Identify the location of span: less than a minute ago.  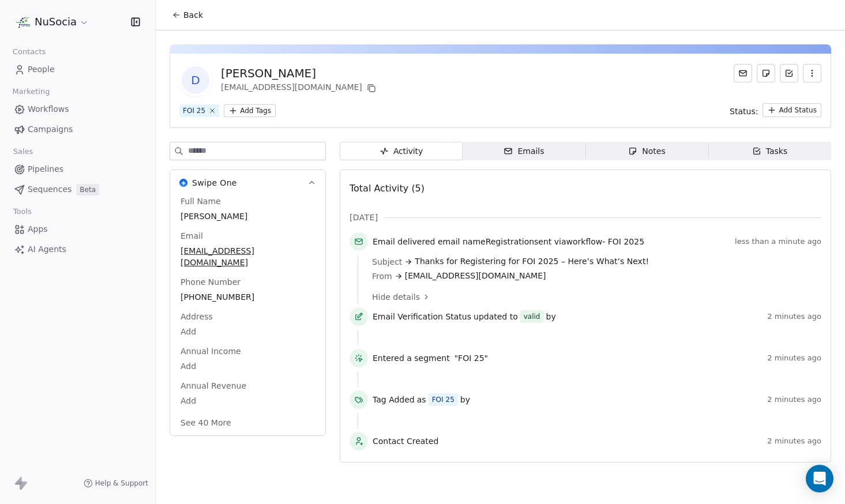
(778, 242).